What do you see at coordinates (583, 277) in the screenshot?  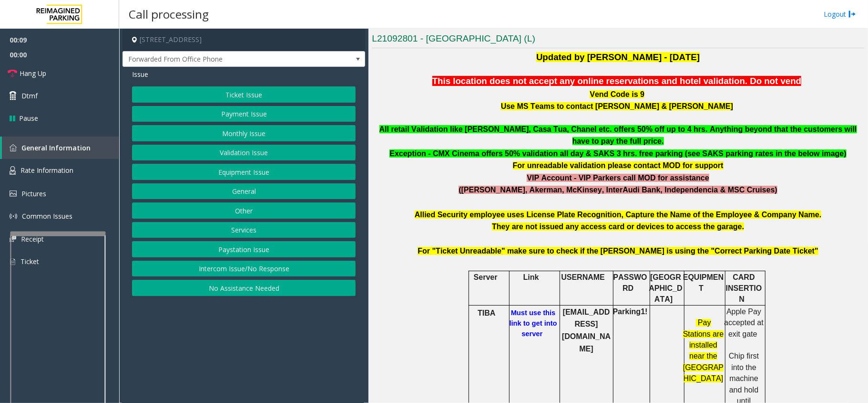 I see `span: USERNAME` at bounding box center [583, 277].